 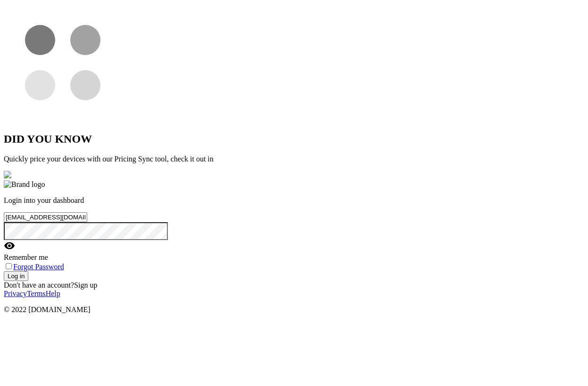 What do you see at coordinates (85, 285) in the screenshot?
I see `a: Sign up` at bounding box center [85, 285].